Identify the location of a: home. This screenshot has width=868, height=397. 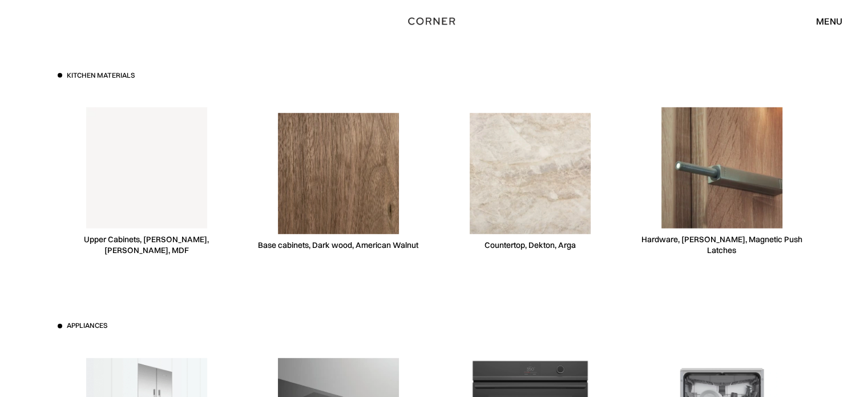
(434, 21).